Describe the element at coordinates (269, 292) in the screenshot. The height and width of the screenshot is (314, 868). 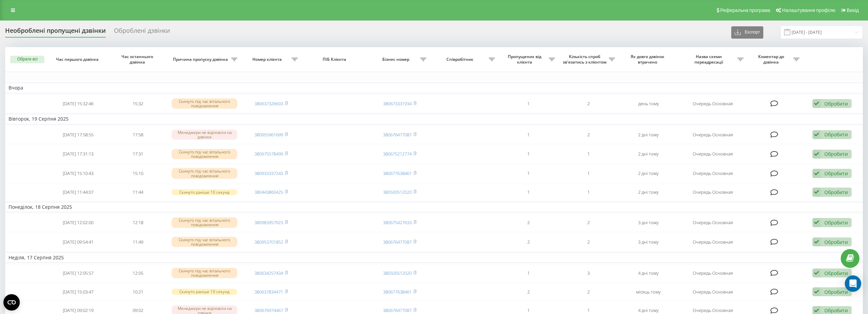
I see `a: 380637834471` at that location.